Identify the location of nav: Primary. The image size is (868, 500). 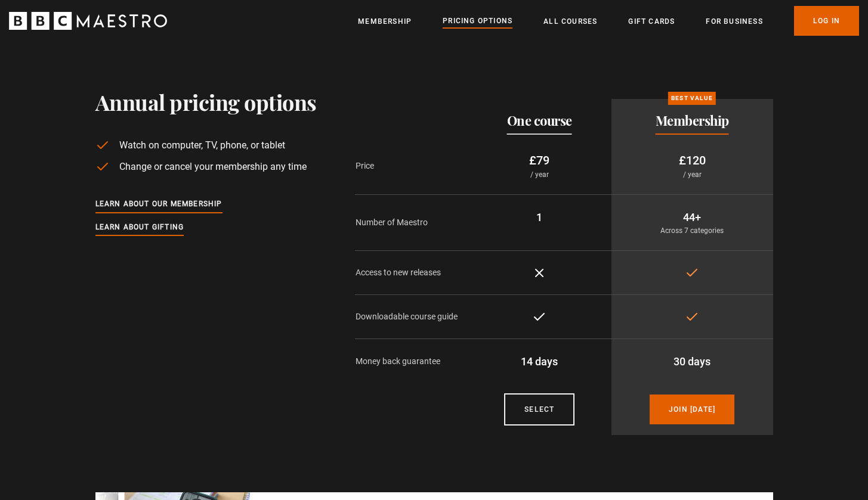
(609, 21).